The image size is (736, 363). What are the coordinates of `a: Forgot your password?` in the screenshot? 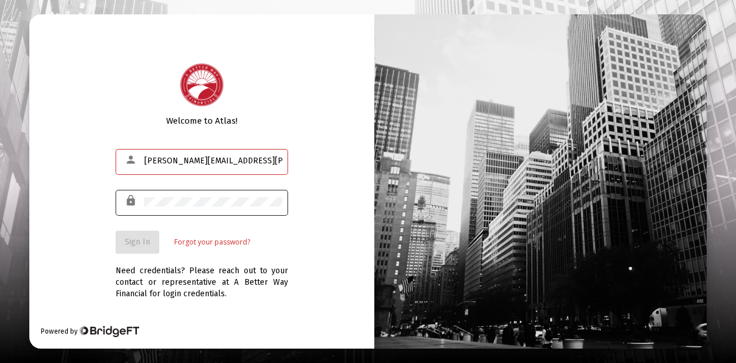 It's located at (212, 242).